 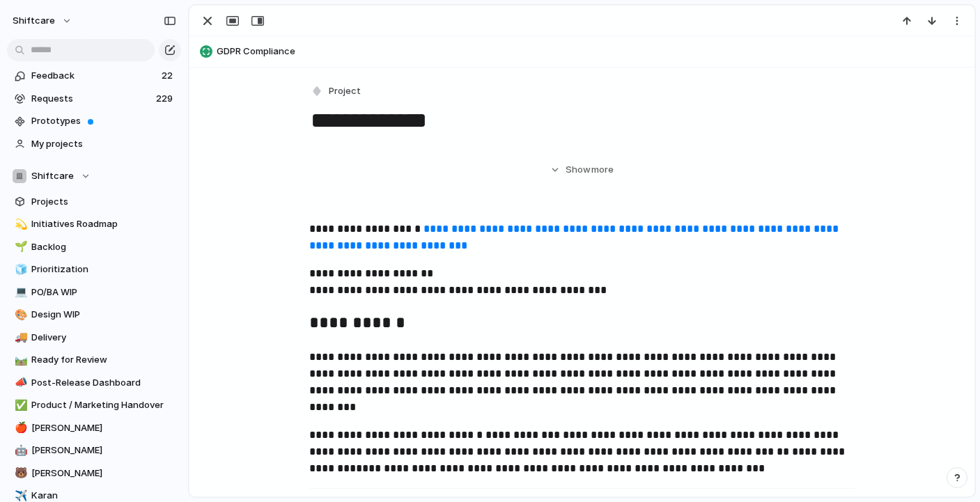 What do you see at coordinates (43, 21) in the screenshot?
I see `button: shiftcare` at bounding box center [43, 21].